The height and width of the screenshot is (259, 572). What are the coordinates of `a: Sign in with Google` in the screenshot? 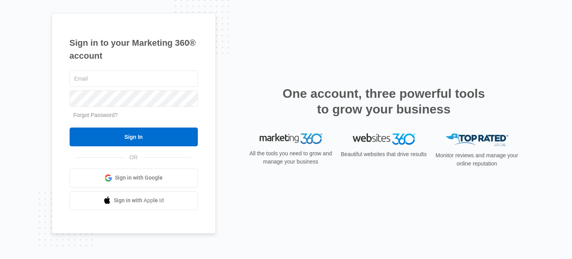 It's located at (134, 178).